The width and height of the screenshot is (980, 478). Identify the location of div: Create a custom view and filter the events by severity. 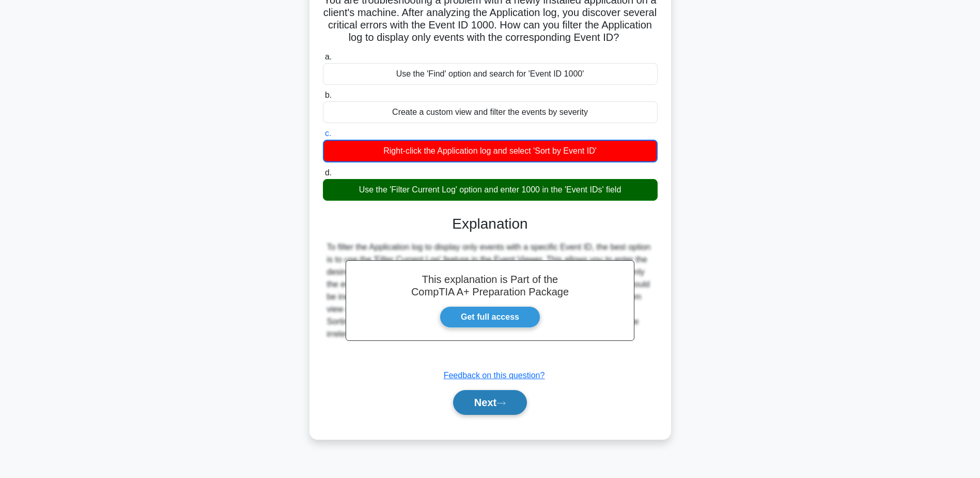
(490, 112).